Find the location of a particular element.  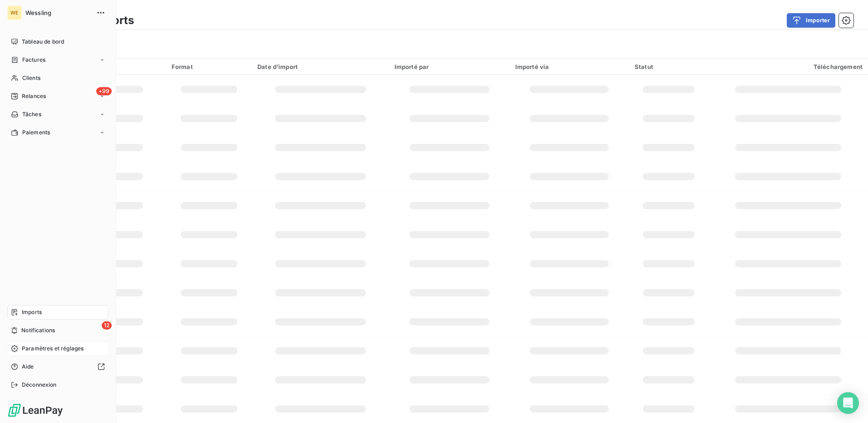

div: Format is located at coordinates (209, 66).